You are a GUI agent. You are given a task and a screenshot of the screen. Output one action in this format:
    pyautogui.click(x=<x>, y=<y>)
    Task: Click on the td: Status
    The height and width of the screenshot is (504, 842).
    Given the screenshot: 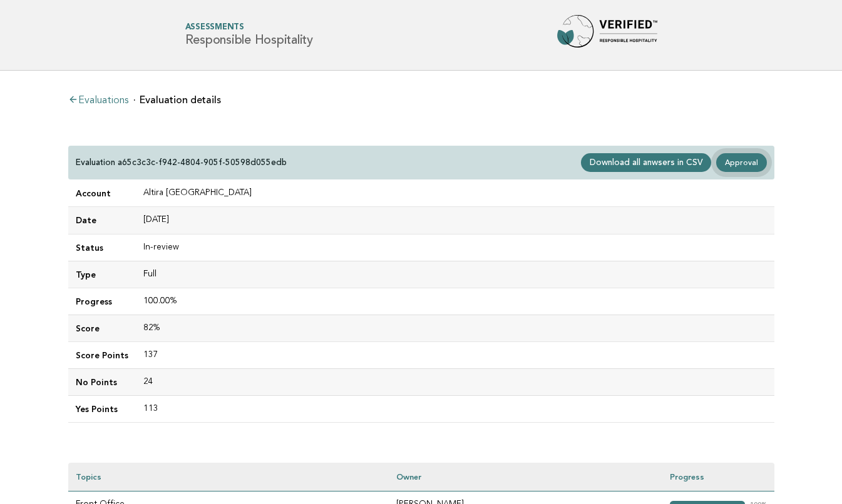 What is the action you would take?
    pyautogui.click(x=102, y=247)
    